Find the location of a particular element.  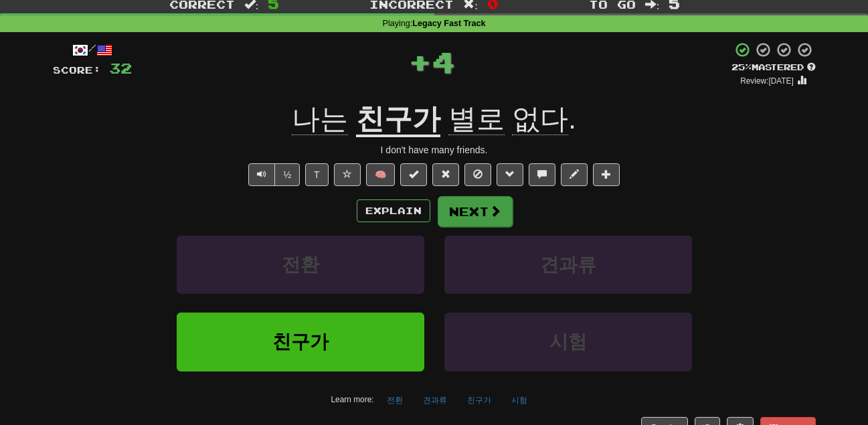

span: 나는 is located at coordinates (320, 119).